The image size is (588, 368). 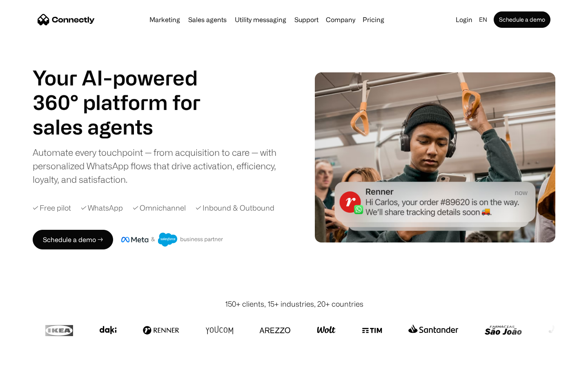 What do you see at coordinates (161, 166) in the screenshot?
I see `div: Automate every touchpoint — from acquisition to care — with personalized WhatsApp flows that driv...` at bounding box center [161, 166].